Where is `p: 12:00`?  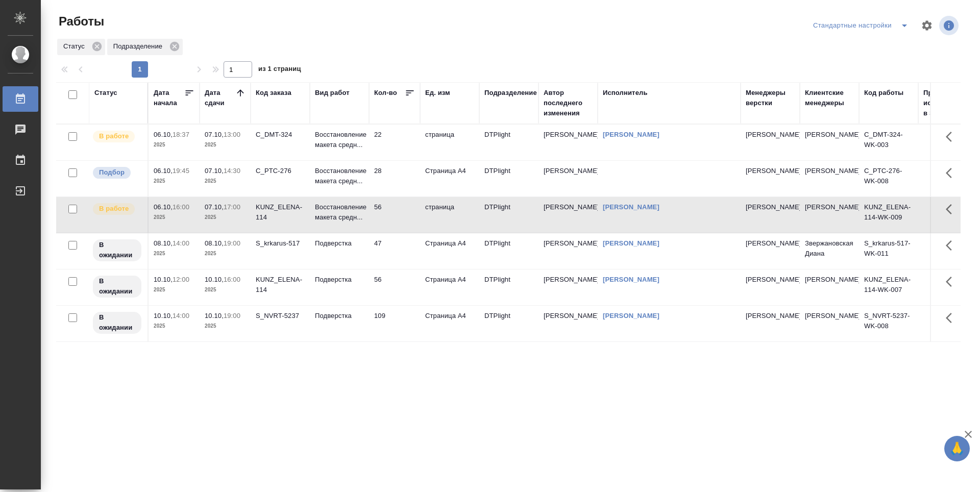 p: 12:00 is located at coordinates (181, 279).